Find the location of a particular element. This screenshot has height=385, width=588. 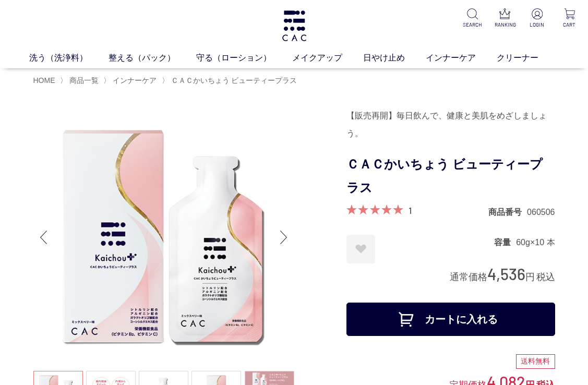

a: RANKING is located at coordinates (505, 18).